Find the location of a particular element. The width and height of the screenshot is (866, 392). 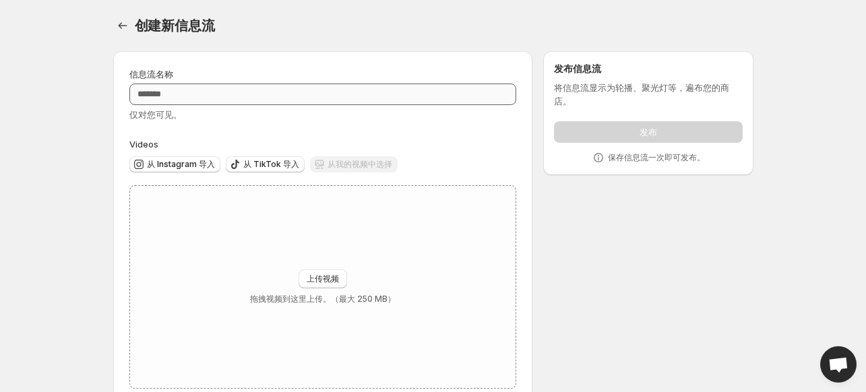

h2: 发布信息流 is located at coordinates (648, 69).